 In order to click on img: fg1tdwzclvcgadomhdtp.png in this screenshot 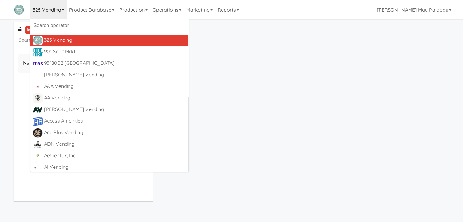, I will do `click(38, 133)`.